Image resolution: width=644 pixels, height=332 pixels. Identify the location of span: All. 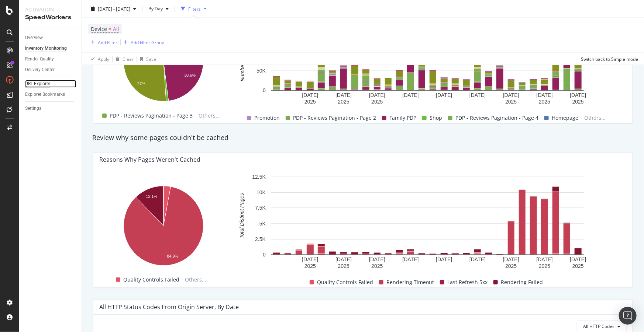
(116, 29).